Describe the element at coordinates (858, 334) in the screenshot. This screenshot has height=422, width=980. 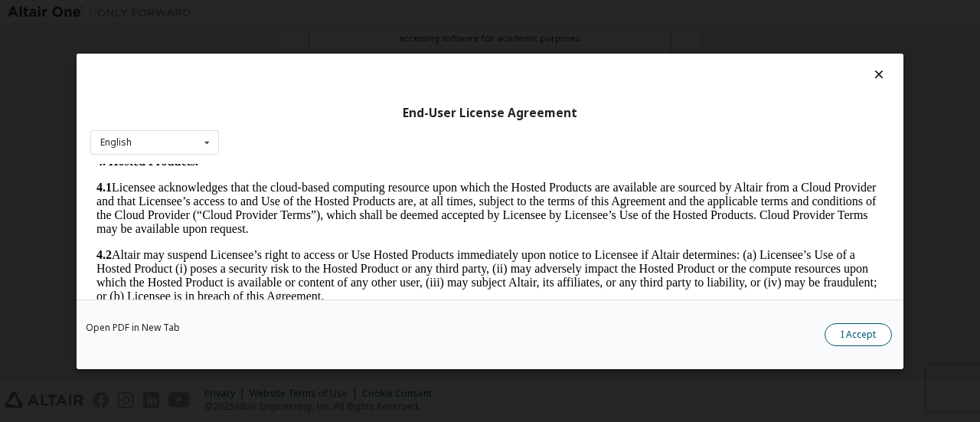
I see `button: I Accept` at that location.